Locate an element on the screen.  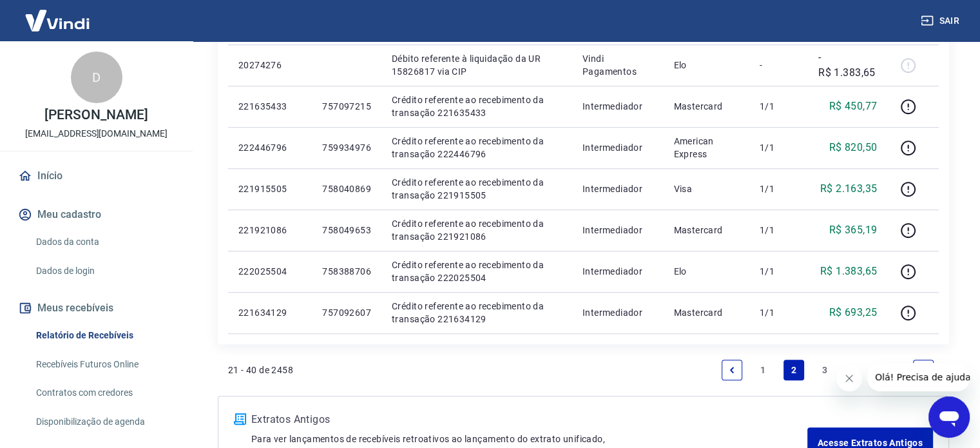
a: Dados da conta is located at coordinates (103, 242).